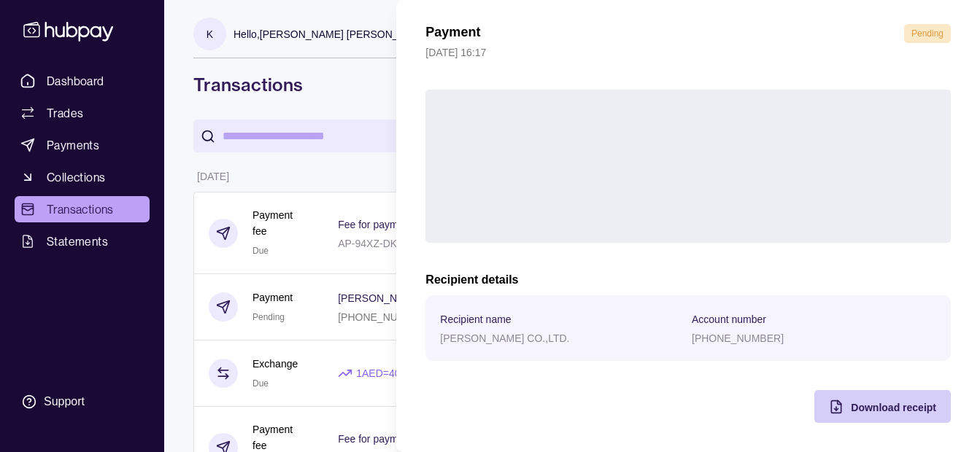  Describe the element at coordinates (927, 34) in the screenshot. I see `span: Pending` at that location.